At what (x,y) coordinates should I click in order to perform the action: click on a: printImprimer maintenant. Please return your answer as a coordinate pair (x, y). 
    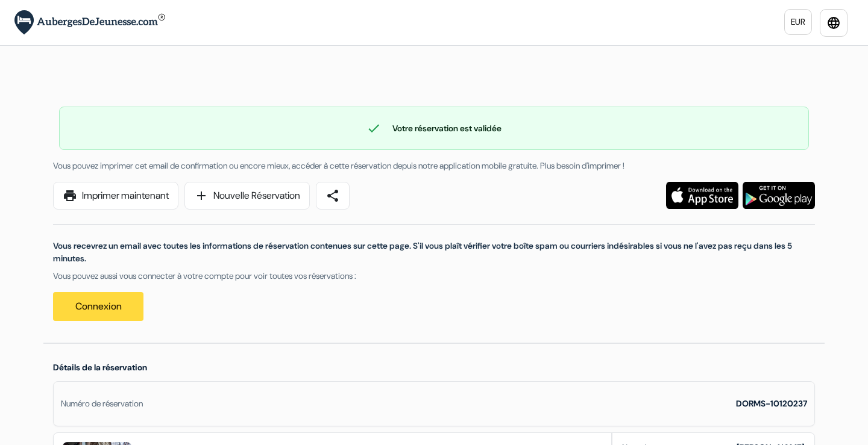
    Looking at the image, I should click on (116, 196).